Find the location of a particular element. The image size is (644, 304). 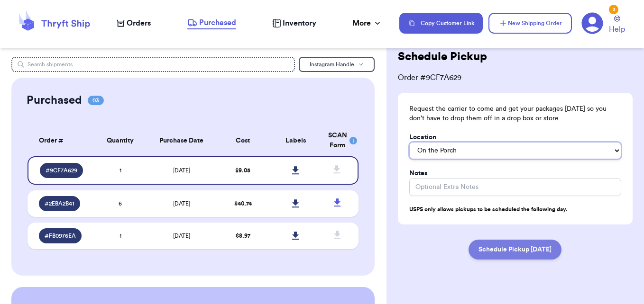

div: SCAN Form is located at coordinates (338, 140).